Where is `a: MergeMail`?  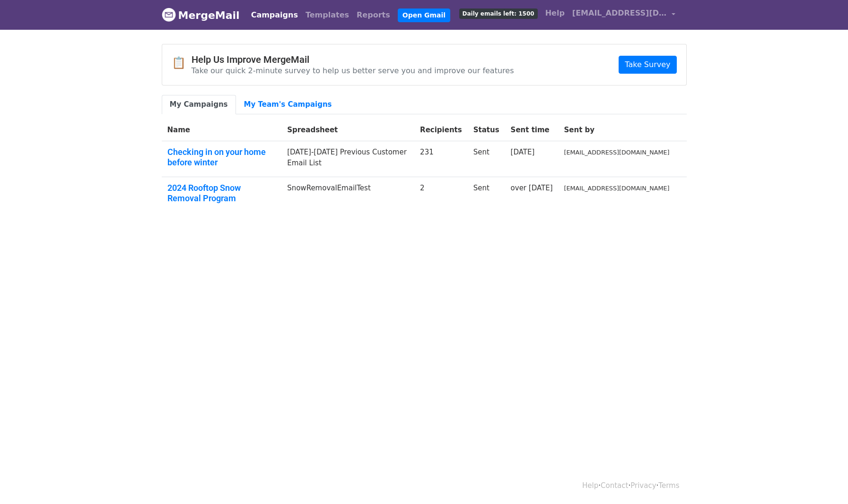 a: MergeMail is located at coordinates (200, 15).